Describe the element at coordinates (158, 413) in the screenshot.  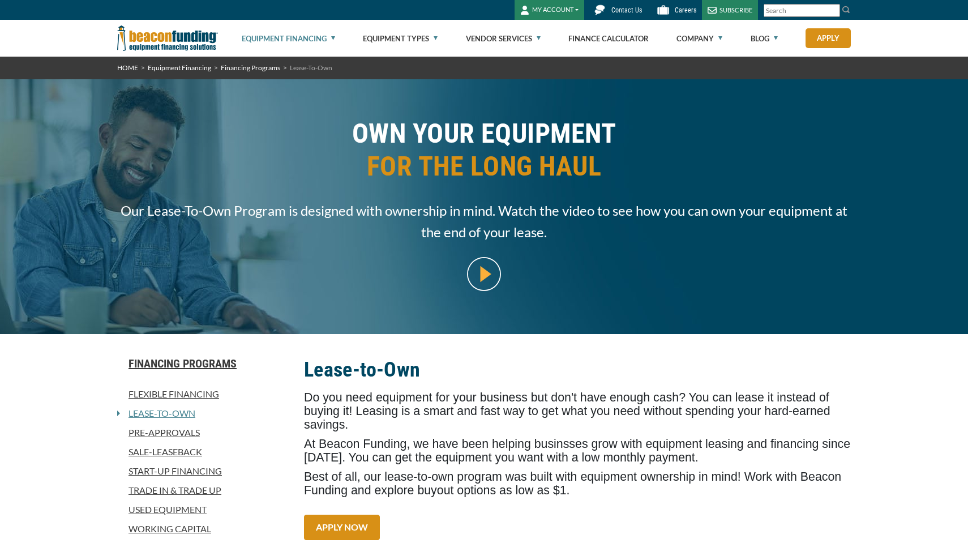
I see `a: Lease-To-Own` at that location.